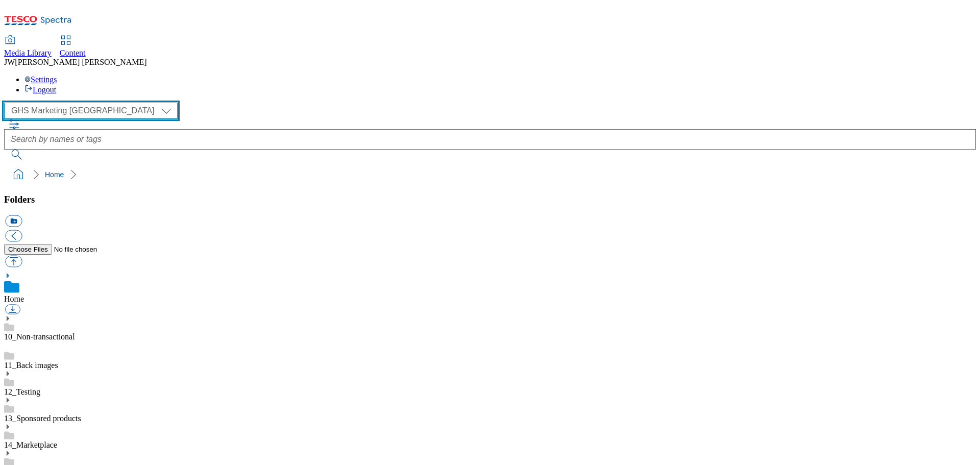 The width and height of the screenshot is (980, 465). Describe the element at coordinates (490, 139) in the screenshot. I see `input: Search by names or tags` at that location.